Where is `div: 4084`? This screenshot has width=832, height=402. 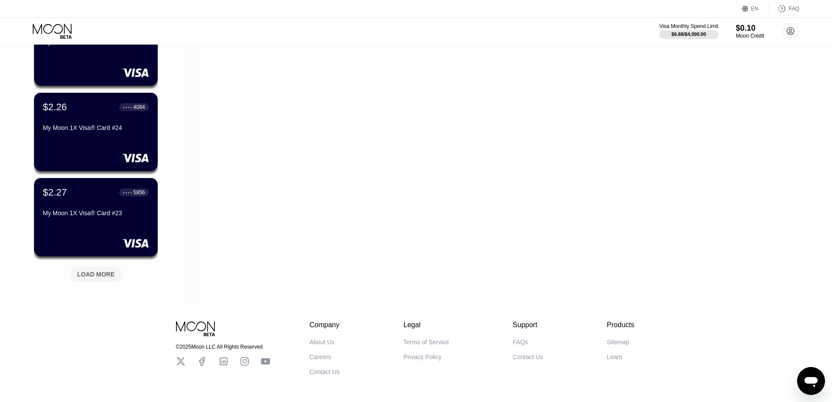 div: 4084 is located at coordinates (139, 107).